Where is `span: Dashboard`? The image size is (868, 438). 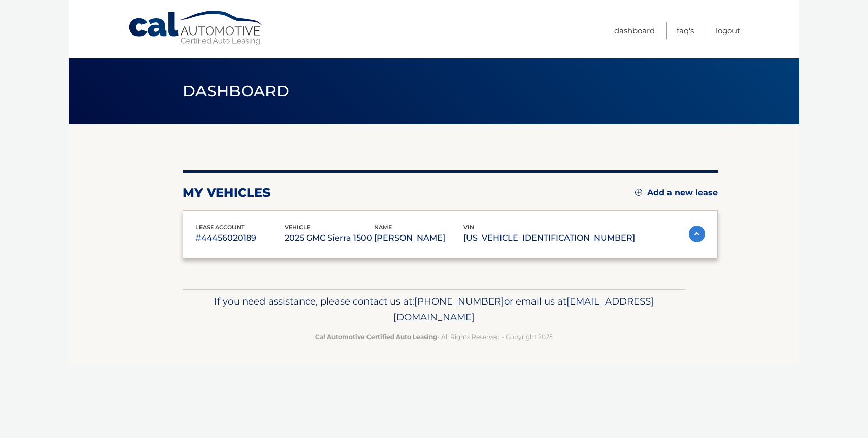
span: Dashboard is located at coordinates (236, 90).